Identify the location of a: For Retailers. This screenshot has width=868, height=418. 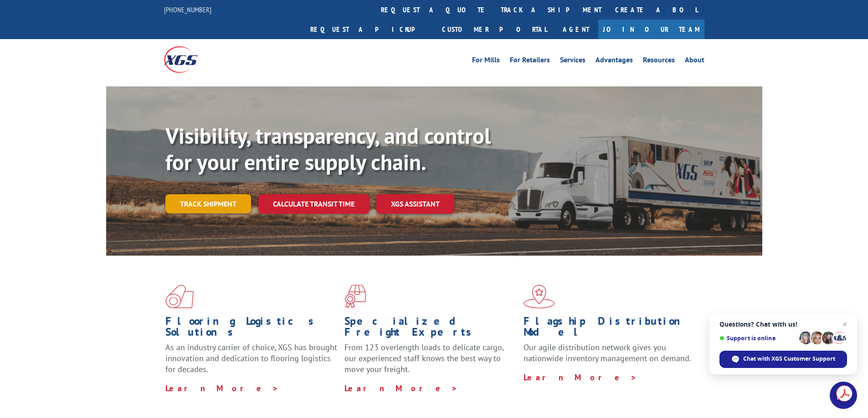
(530, 61).